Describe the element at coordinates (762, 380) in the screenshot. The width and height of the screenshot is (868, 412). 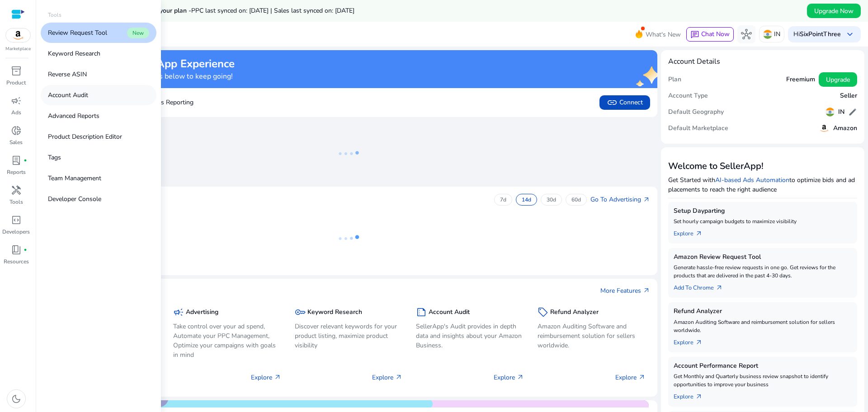
I see `p: Get Monthly and Quarterly business review snapshot to identify opportunities to improve your busi...` at that location.